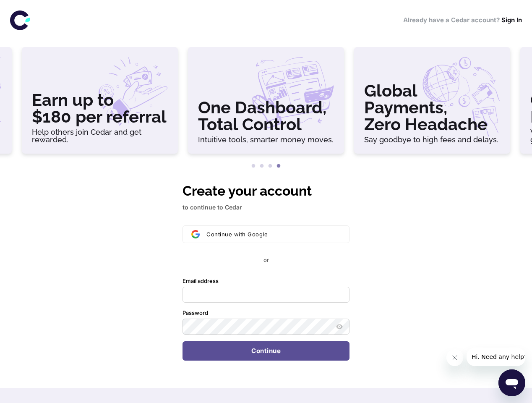 The image size is (532, 403). I want to click on h3: One Dashboard, Total Control, so click(266, 116).